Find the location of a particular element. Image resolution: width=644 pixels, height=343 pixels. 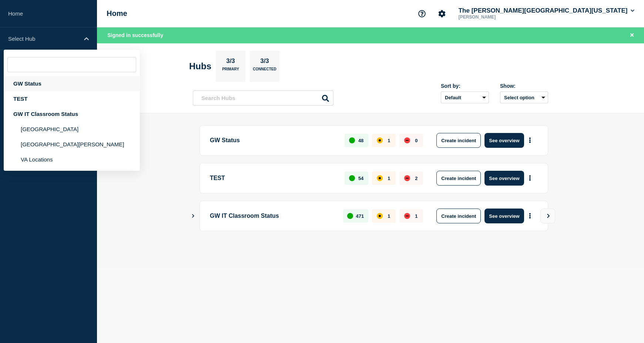

div: GW IT Classroom Status is located at coordinates (72, 114).